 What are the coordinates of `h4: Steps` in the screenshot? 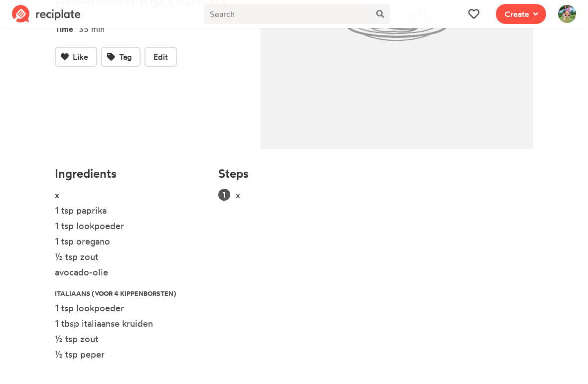 It's located at (233, 173).